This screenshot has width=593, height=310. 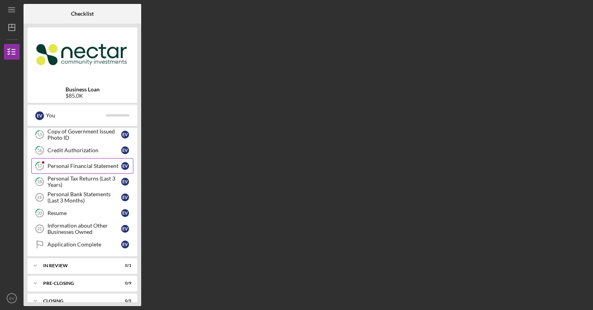 I want to click on div: Information about Other Businesses Owned, so click(x=84, y=229).